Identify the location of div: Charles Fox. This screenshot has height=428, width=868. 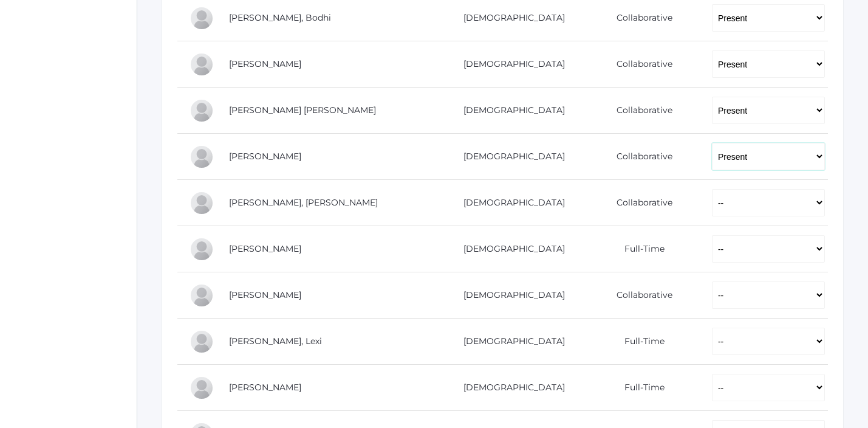
(202, 65).